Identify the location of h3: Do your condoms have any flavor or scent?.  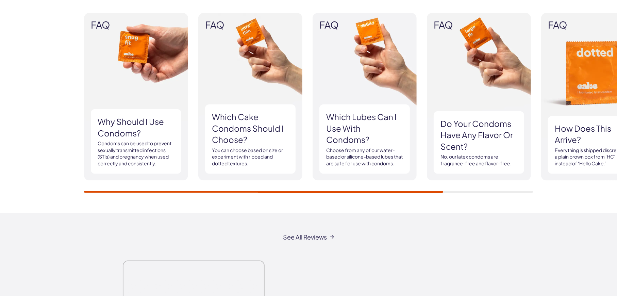
(479, 135).